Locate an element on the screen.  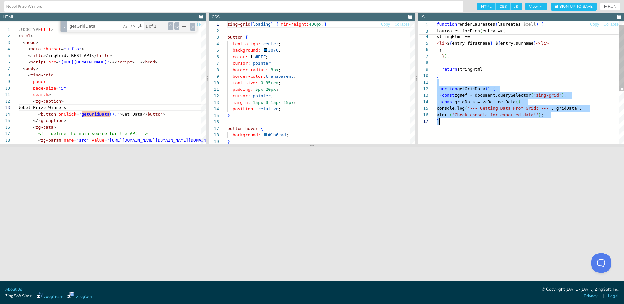
a: About Us is located at coordinates (14, 289).